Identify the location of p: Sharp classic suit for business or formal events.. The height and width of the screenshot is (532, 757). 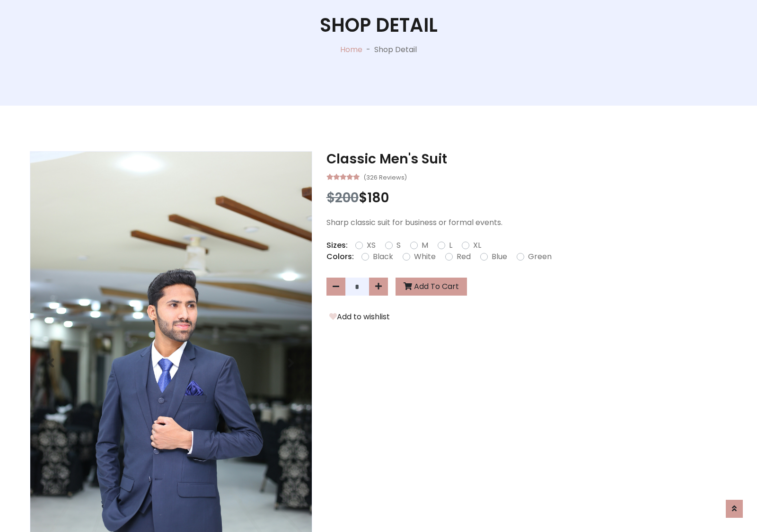
(527, 222).